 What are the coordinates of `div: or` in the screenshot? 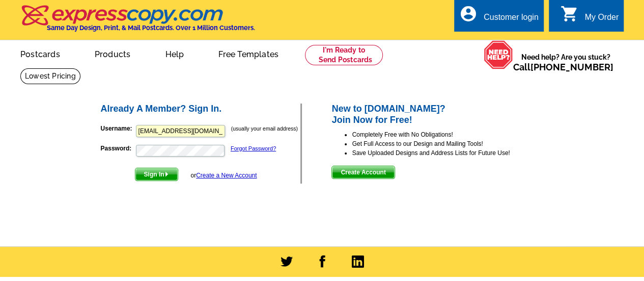 It's located at (223, 176).